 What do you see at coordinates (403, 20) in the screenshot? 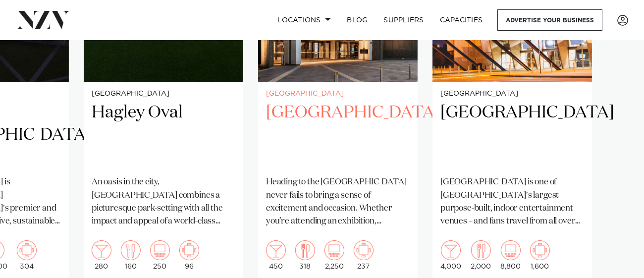
I see `a: SUPPLIERS` at bounding box center [403, 20].